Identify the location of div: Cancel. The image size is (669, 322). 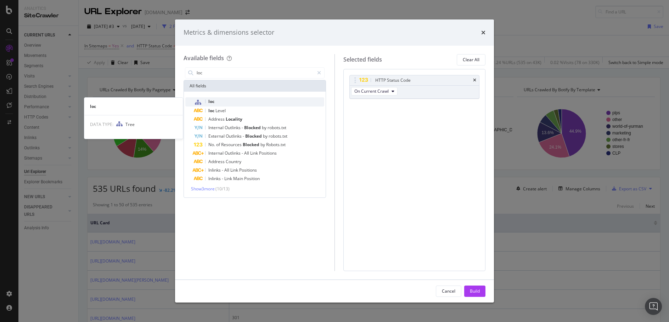
(448, 291).